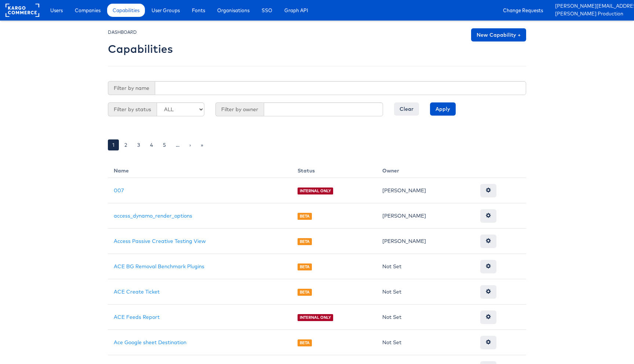  I want to click on a: ACE BG Removal Benchmark Plugins, so click(159, 266).